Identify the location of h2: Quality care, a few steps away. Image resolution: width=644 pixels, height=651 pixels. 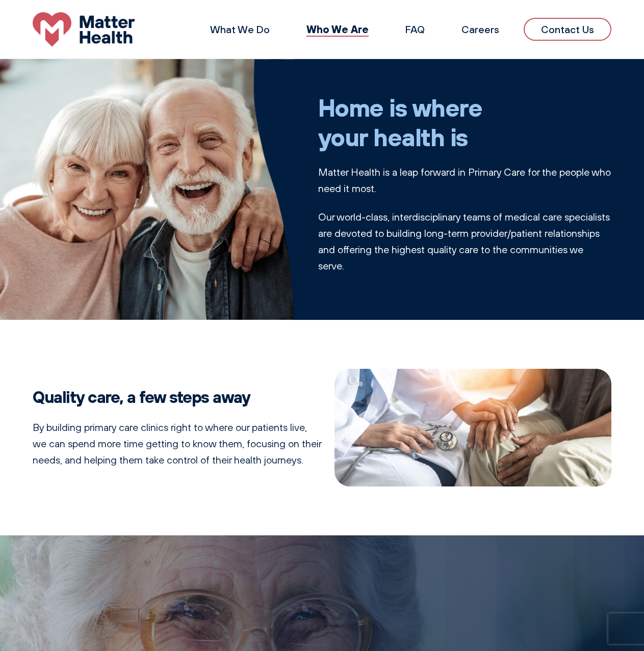
(178, 397).